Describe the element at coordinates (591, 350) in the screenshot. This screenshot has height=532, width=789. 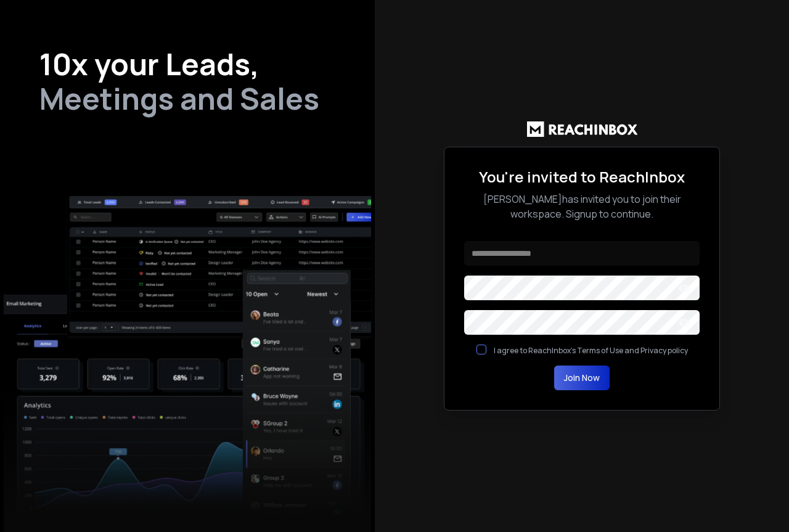
I see `label: I agree to ReachInbox's Terms of Use and Privacy policy` at that location.